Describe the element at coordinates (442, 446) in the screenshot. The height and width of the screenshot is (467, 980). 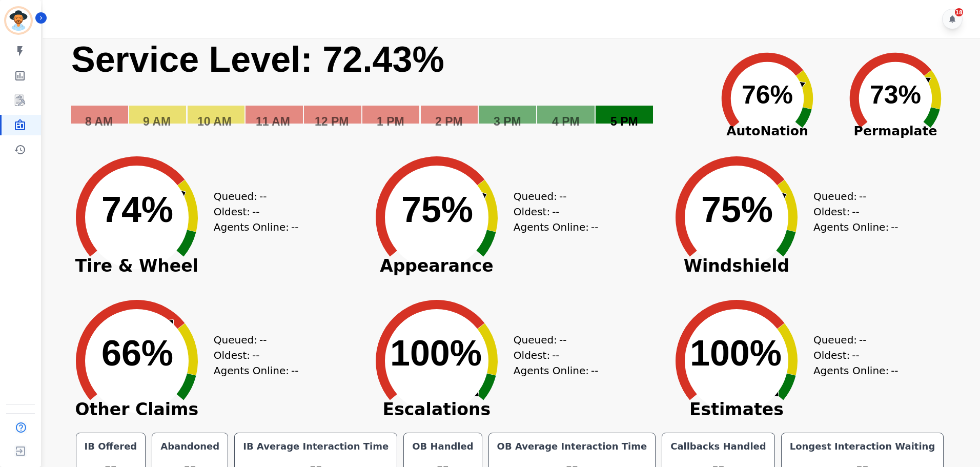
I see `div: OB Handled` at that location.